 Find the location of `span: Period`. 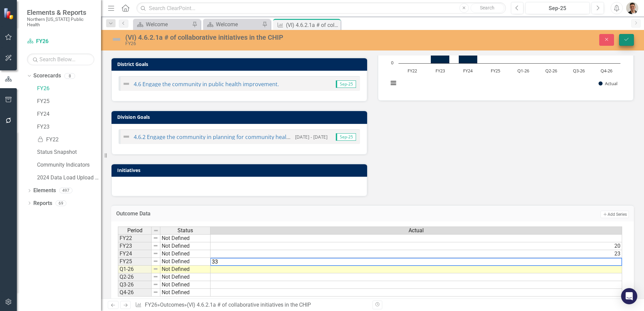

span: Period is located at coordinates (135, 231).